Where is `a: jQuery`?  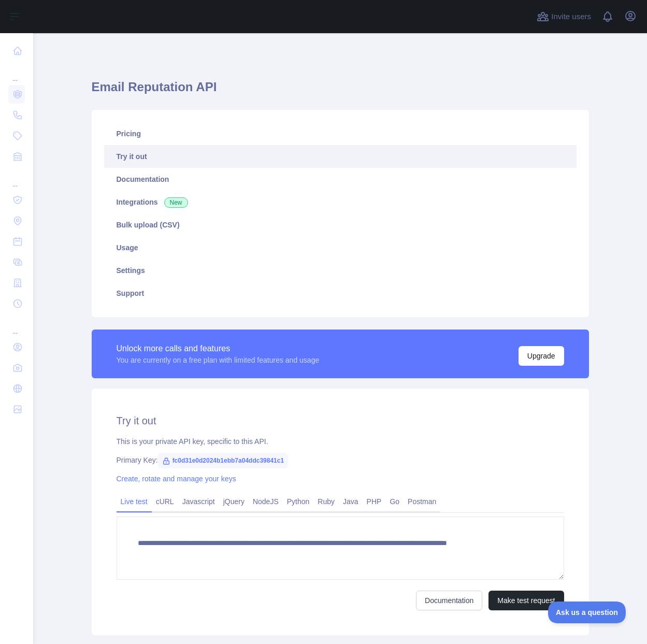
a: jQuery is located at coordinates (234, 502).